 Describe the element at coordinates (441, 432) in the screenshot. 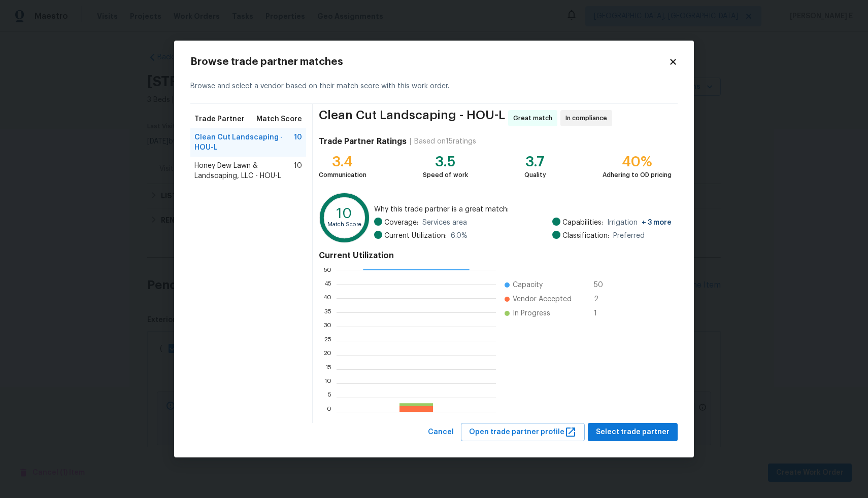

I see `button: Cancel` at that location.